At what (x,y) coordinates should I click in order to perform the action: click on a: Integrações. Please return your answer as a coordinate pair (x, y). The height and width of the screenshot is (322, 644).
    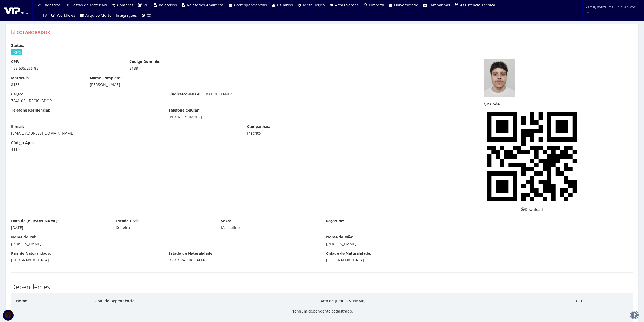
    Looking at the image, I should click on (127, 16).